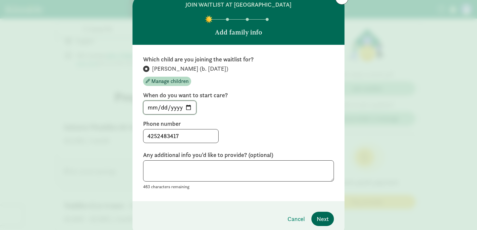 This screenshot has width=477, height=230. What do you see at coordinates (239, 32) in the screenshot?
I see `p: Add family info` at bounding box center [239, 32].